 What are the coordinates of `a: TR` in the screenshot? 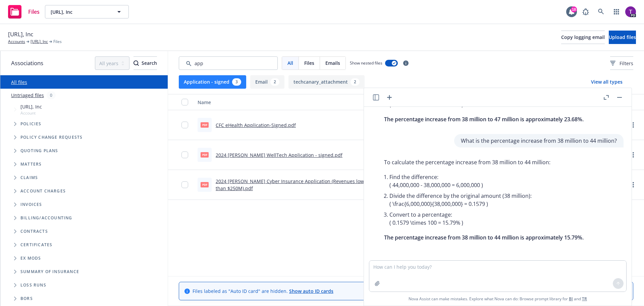 It's located at (584, 299).